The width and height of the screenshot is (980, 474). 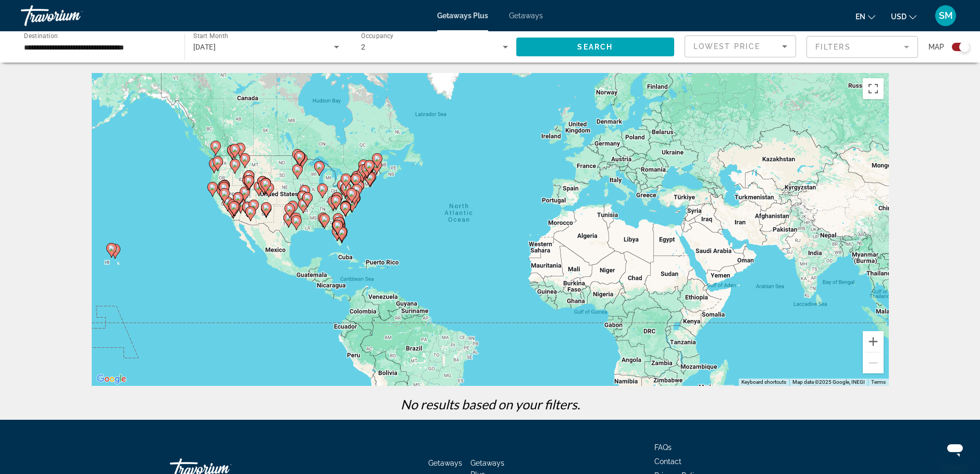 I want to click on a: Terms (opens in new tab), so click(x=878, y=382).